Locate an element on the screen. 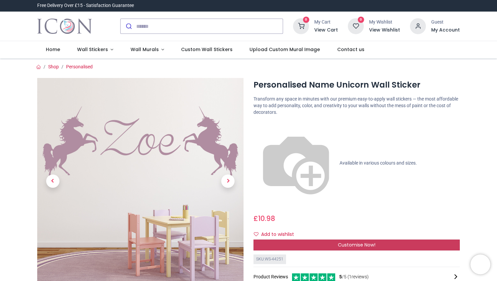 The width and height of the screenshot is (497, 281). div: My Cart is located at coordinates (326, 22).